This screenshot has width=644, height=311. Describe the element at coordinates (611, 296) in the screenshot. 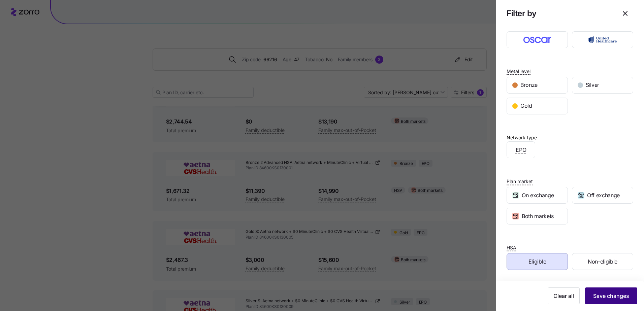

I see `button: Save changes` at that location.